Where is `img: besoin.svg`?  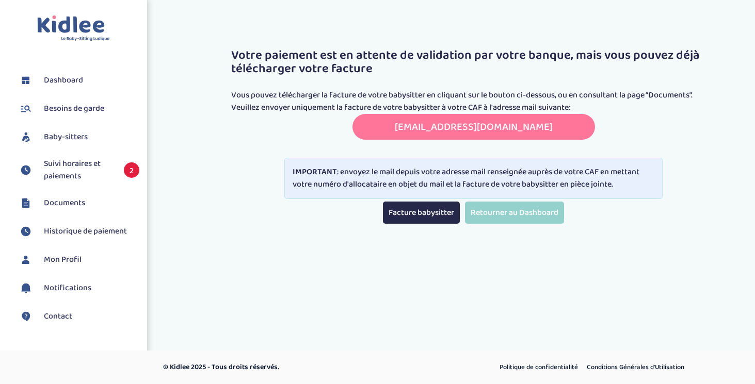
img: besoin.svg is located at coordinates (26, 109).